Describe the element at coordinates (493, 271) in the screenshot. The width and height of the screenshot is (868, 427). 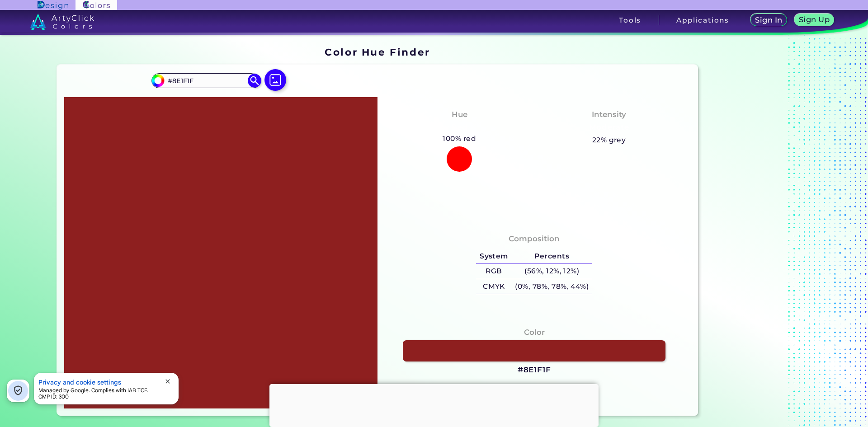
I see `h5: RGB` at that location.